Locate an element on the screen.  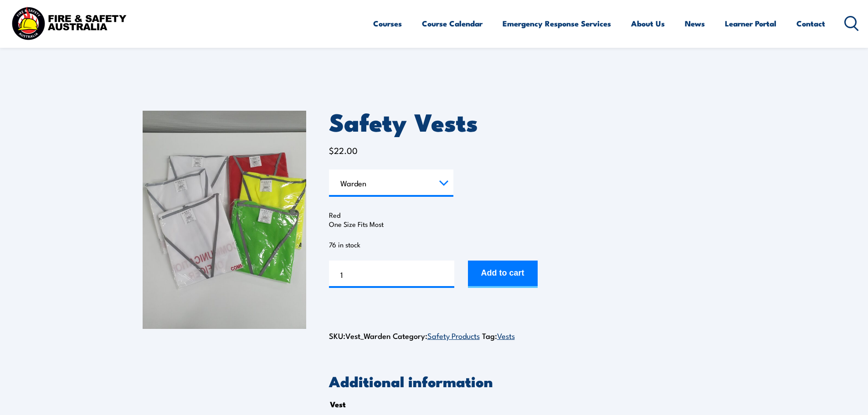
a: Courses is located at coordinates (387, 23).